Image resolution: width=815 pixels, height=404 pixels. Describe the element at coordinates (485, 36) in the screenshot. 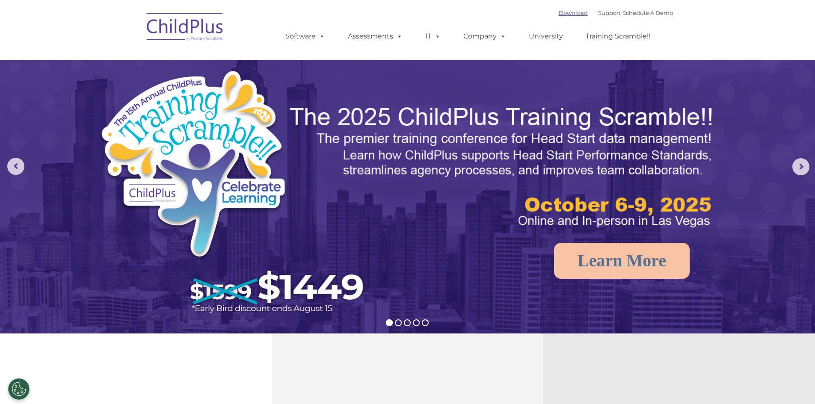

I see `a: Company` at that location.